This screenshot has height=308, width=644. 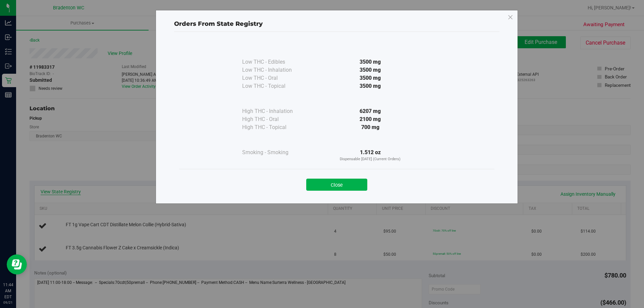 I want to click on div: 1.512 oz, so click(x=370, y=155).